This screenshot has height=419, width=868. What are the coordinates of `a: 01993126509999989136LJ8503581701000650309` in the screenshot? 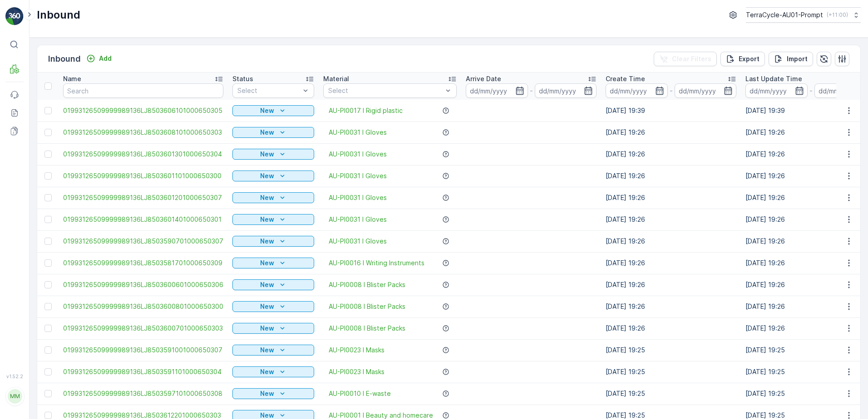 It's located at (143, 263).